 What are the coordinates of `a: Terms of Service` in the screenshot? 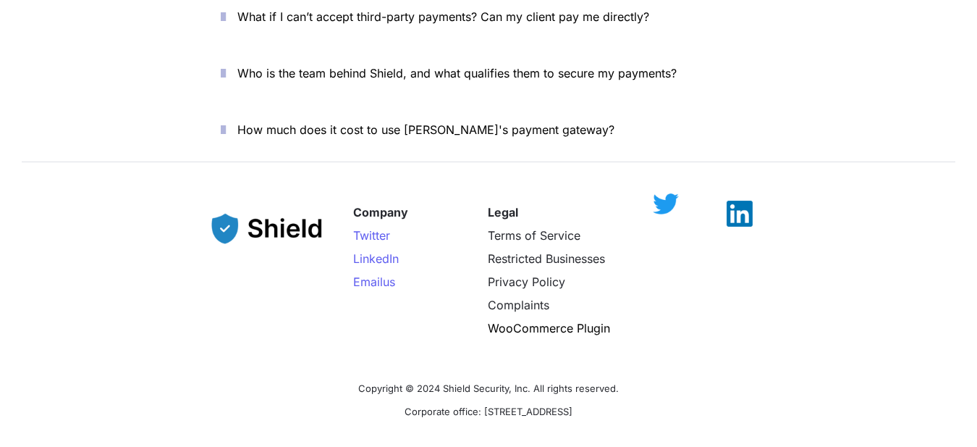 It's located at (534, 235).